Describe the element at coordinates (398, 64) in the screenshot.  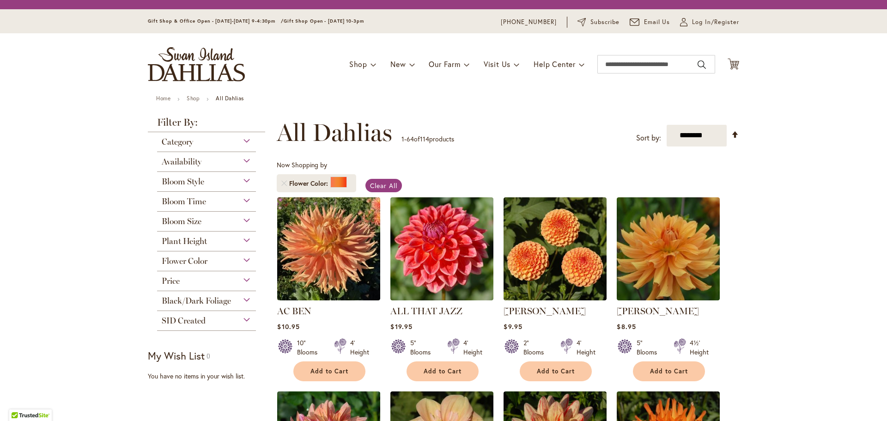
I see `span: New` at that location.